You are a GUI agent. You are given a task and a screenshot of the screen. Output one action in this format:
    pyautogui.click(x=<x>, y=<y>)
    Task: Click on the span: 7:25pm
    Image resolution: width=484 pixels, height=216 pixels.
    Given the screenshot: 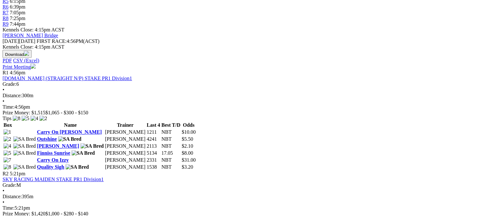 What is the action you would take?
    pyautogui.click(x=17, y=18)
    